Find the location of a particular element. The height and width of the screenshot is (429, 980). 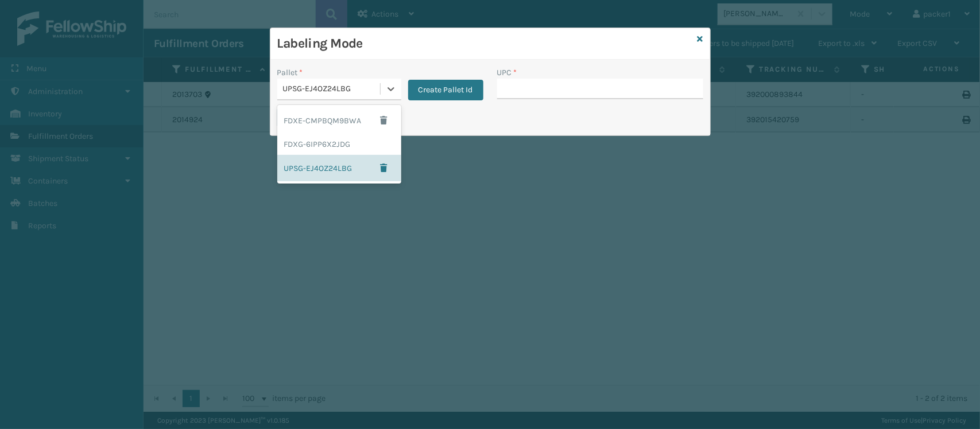

label: Pallet is located at coordinates (290, 72).